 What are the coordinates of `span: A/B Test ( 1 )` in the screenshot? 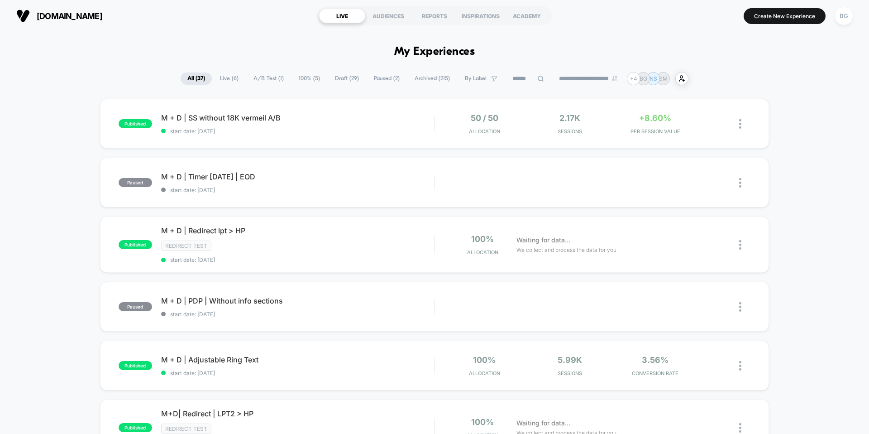 It's located at (269, 78).